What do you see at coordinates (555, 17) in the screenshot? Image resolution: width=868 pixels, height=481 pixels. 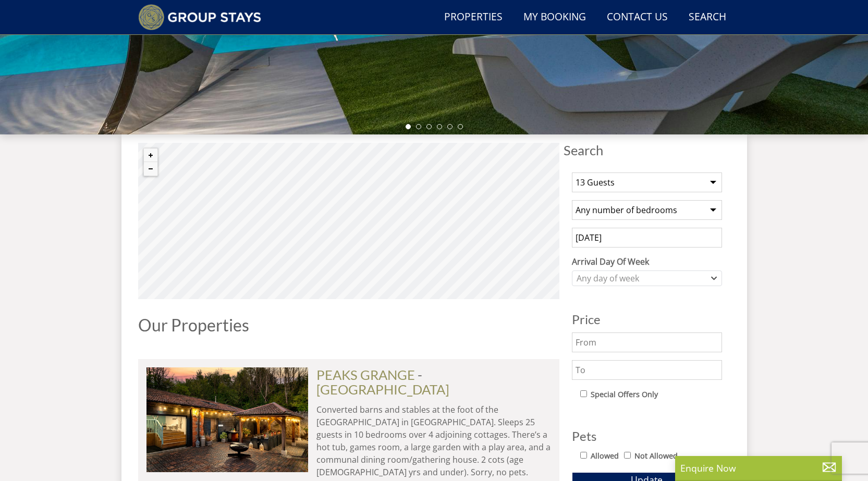 I see `a: My Booking` at bounding box center [555, 17].